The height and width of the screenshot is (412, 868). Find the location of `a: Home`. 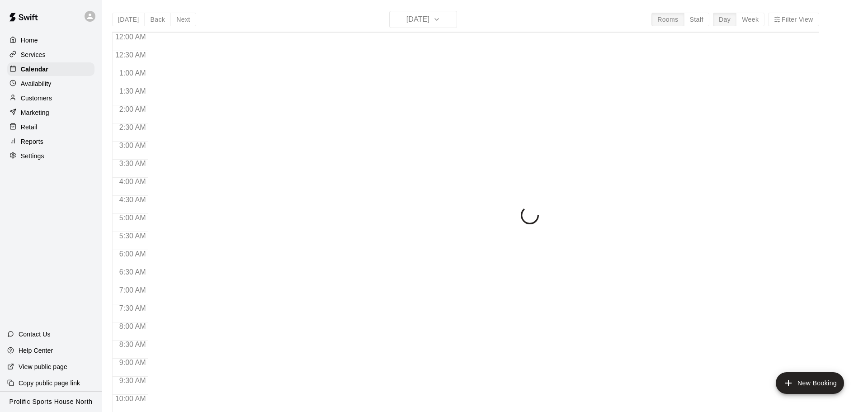

a: Home is located at coordinates (50, 40).